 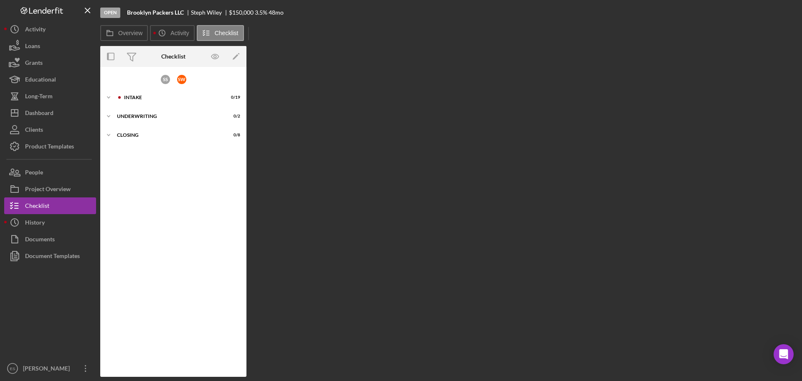 I want to click on div: Project Overview, so click(x=48, y=190).